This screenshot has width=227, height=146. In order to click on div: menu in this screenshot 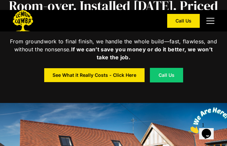, I will do `click(209, 21)`.